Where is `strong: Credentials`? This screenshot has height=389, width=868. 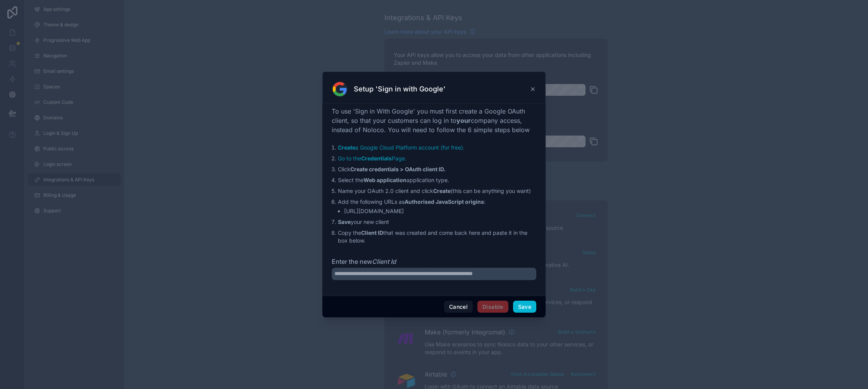 strong: Credentials is located at coordinates (376, 158).